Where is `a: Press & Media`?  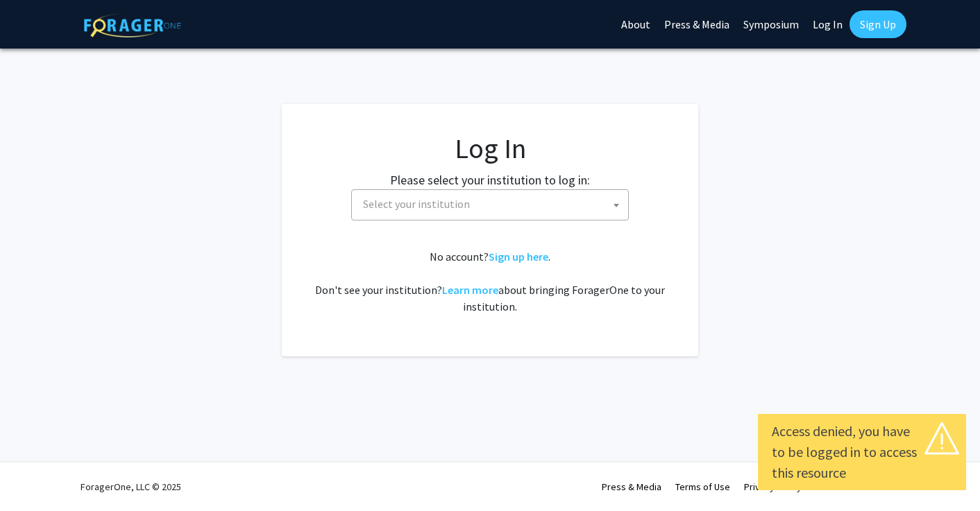 a: Press & Media is located at coordinates (632, 487).